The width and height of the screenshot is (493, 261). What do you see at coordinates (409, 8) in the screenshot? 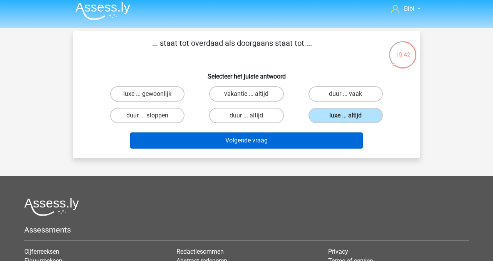
I see `span: Bibi` at bounding box center [409, 8].